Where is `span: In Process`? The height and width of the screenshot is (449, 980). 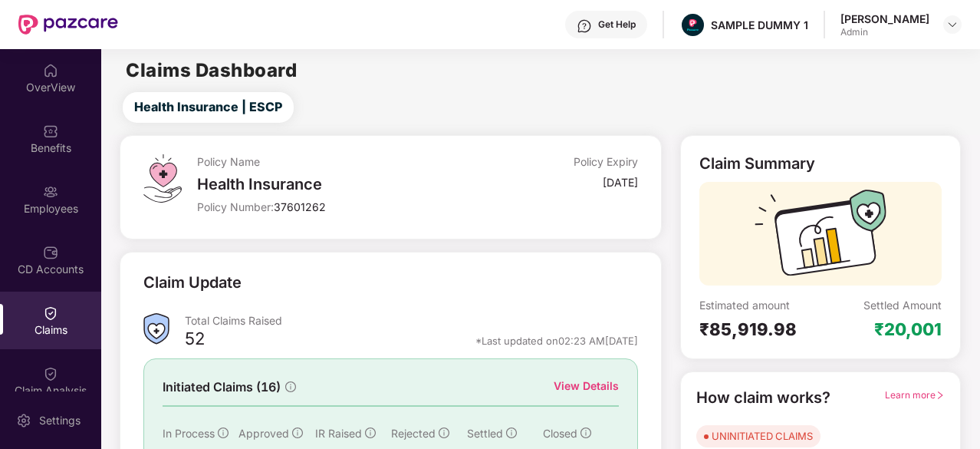 span: In Process is located at coordinates (189, 433).